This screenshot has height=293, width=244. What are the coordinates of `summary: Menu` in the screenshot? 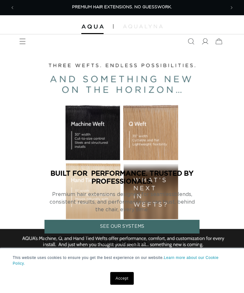 It's located at (23, 41).